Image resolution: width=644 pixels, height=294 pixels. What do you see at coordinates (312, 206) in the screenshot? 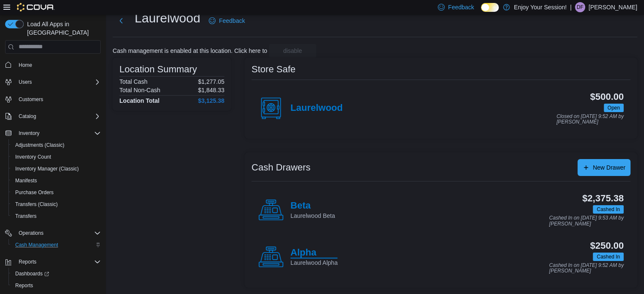
I see `h4: Beta` at bounding box center [312, 206].